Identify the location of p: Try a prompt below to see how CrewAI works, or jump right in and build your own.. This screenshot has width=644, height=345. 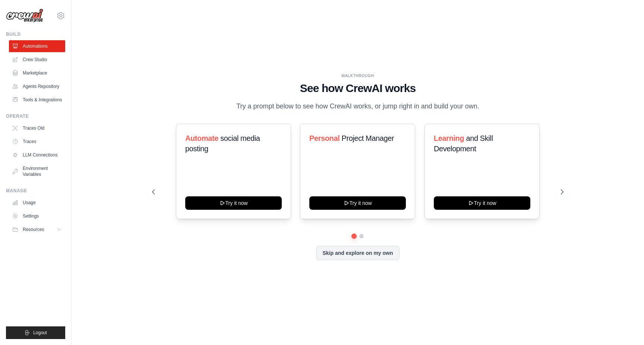
(358, 106).